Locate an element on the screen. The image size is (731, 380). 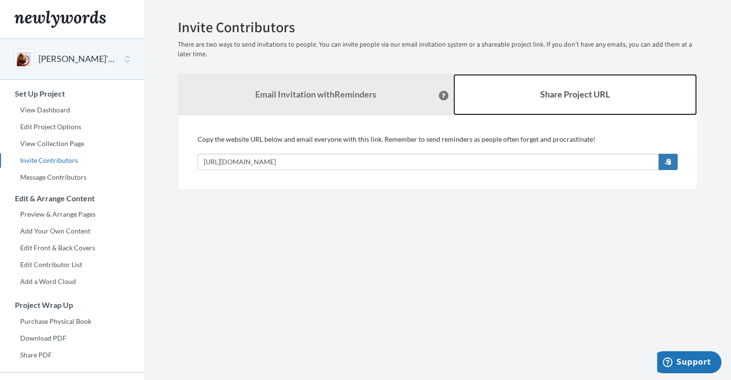
span: Support is located at coordinates (37, 11).